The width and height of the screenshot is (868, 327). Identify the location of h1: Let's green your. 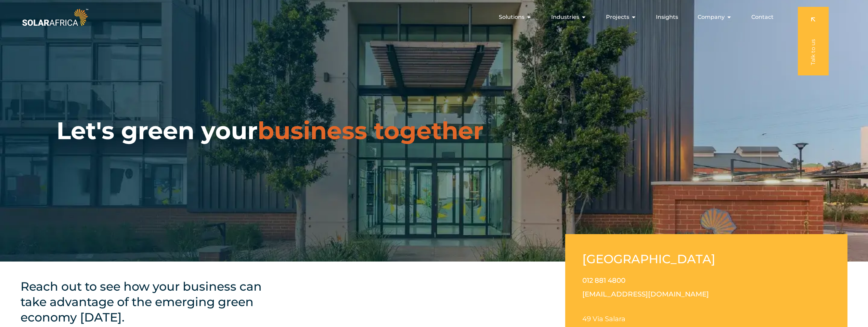
(270, 130).